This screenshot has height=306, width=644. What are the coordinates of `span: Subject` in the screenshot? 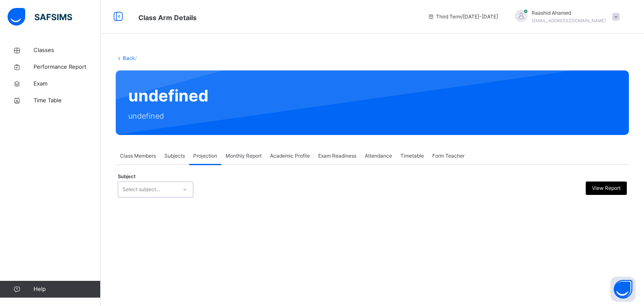 It's located at (127, 176).